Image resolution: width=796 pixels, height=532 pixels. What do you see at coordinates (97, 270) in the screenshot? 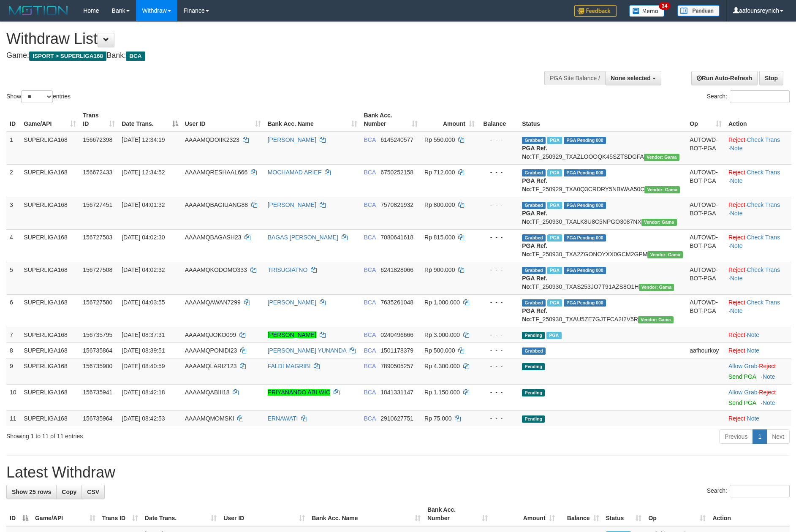
I see `span: 156727508` at bounding box center [97, 270].